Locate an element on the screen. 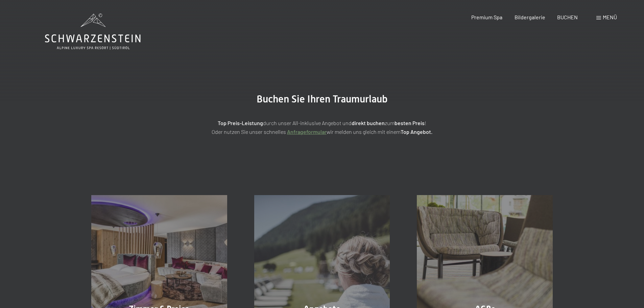  a: Bildergalerie is located at coordinates (530, 17).